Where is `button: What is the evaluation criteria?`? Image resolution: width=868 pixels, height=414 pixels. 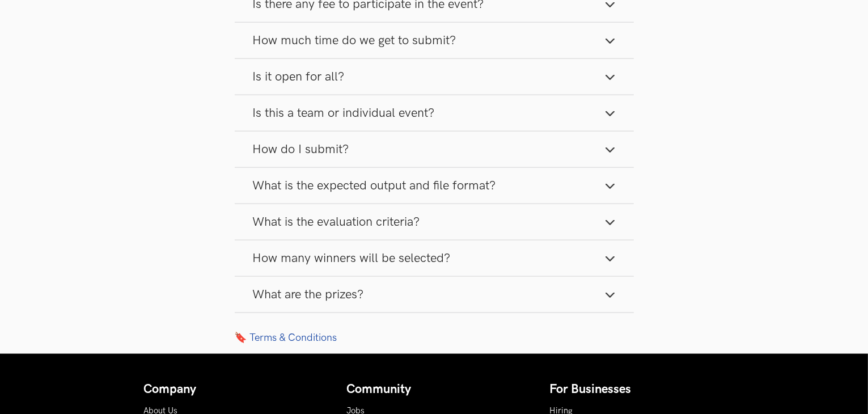 button: What is the evaluation criteria? is located at coordinates (434, 222).